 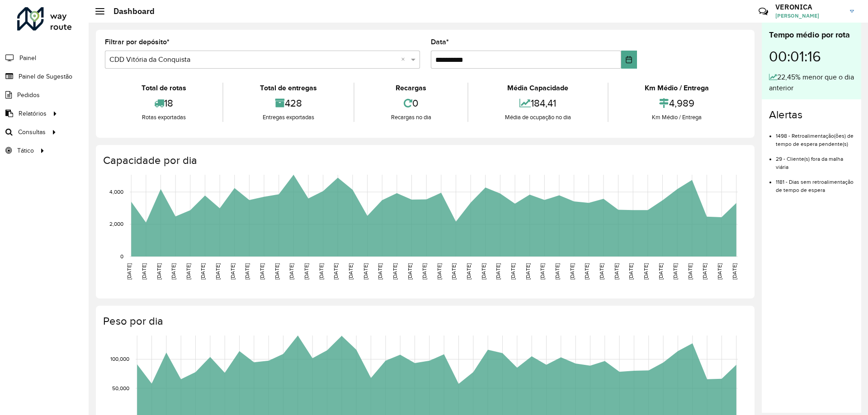 I want to click on h4: Peso por dia, so click(x=424, y=321).